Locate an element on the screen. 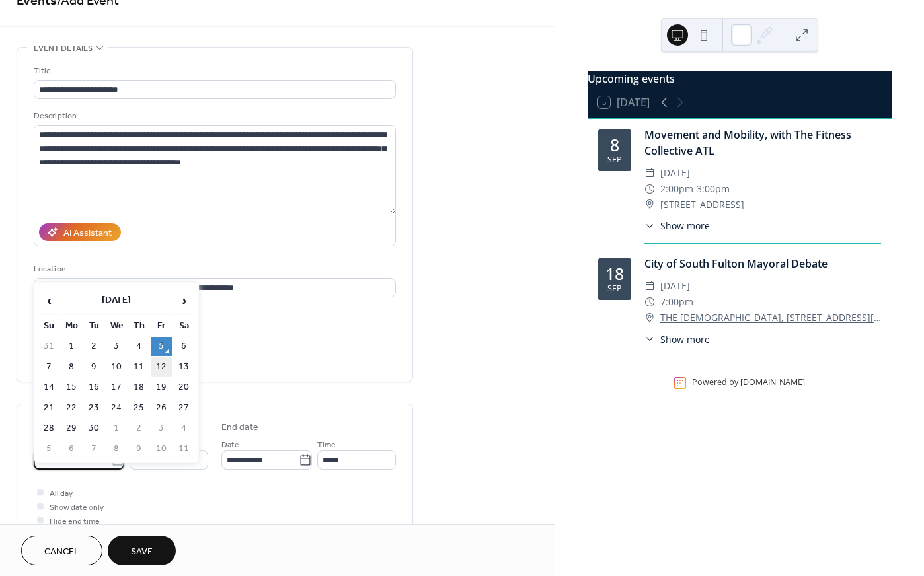 The height and width of the screenshot is (576, 924). div: AI Assistant is located at coordinates (87, 233).